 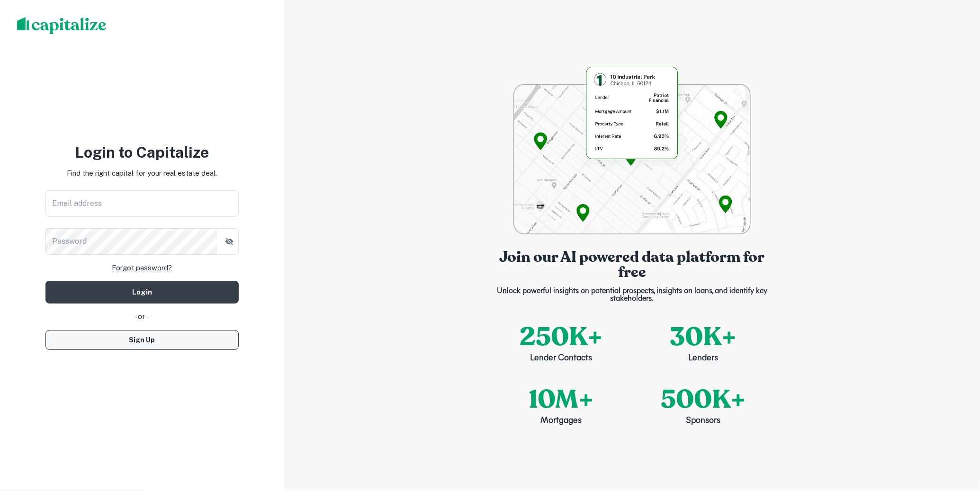 What do you see at coordinates (632, 149) in the screenshot?
I see `img: login-bg` at bounding box center [632, 149].